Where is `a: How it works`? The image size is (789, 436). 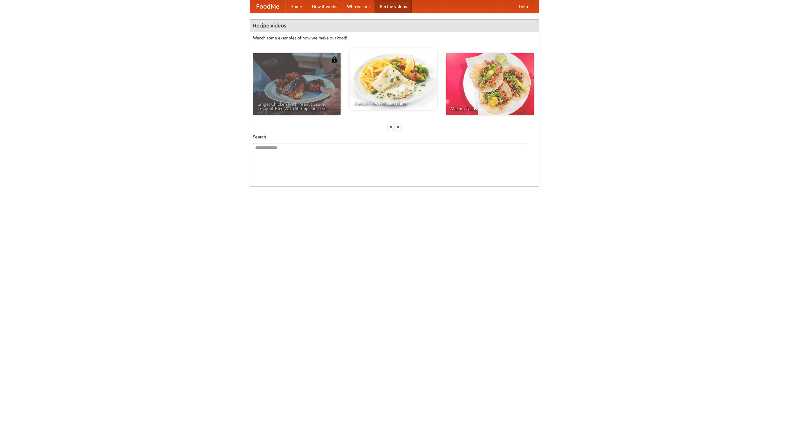 a: How it works is located at coordinates (325, 6).